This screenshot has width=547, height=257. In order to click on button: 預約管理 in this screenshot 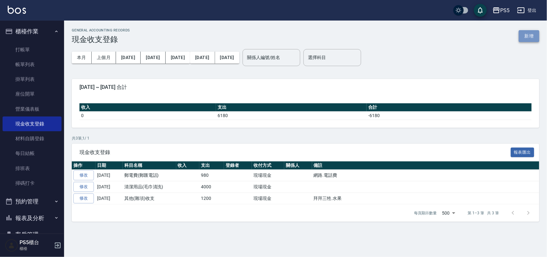, I will do `click(32, 201)`.